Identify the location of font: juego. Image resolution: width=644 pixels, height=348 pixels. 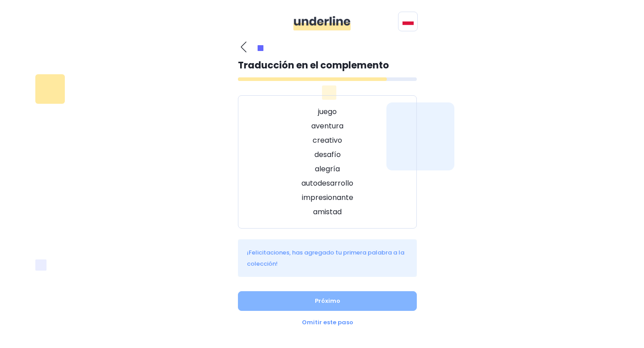
(327, 111).